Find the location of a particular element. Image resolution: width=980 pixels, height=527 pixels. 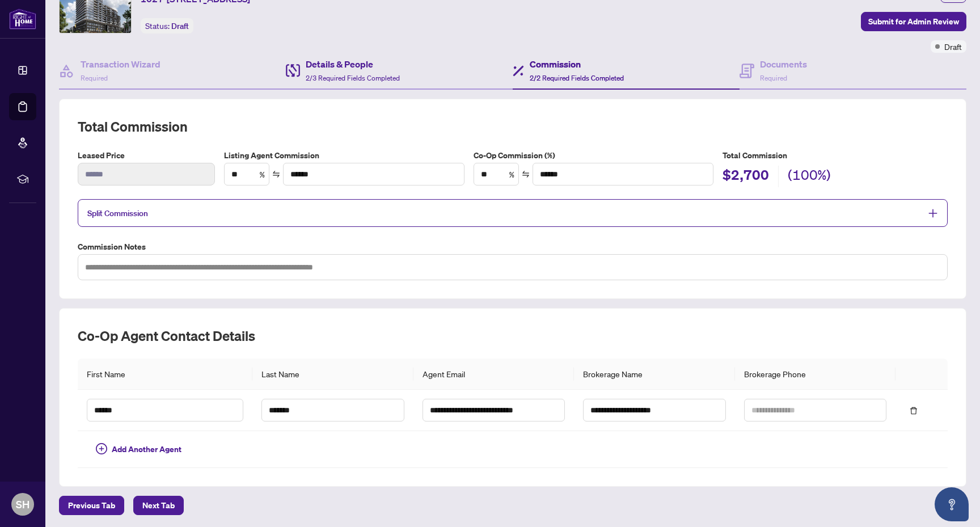

span: 2/2 Required Fields Completed is located at coordinates (577, 78).